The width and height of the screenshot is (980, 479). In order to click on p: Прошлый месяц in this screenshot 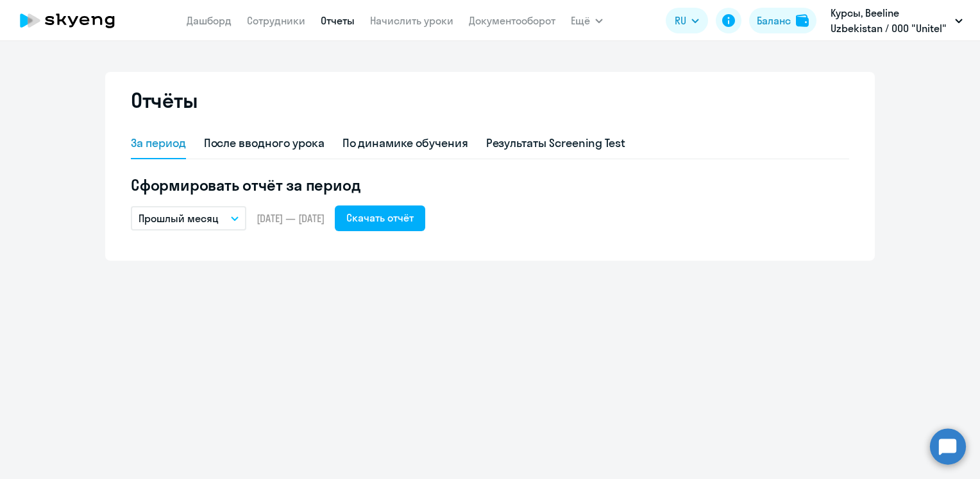, I will do `click(178, 218)`.